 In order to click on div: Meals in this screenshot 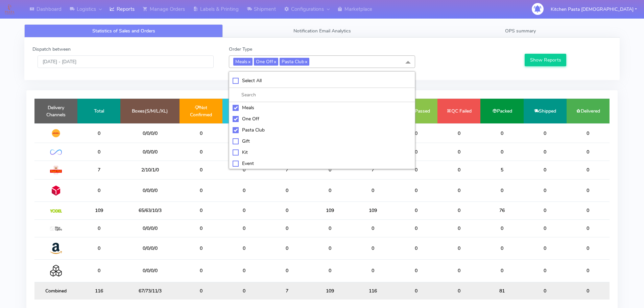, I will do `click(322, 108)`.